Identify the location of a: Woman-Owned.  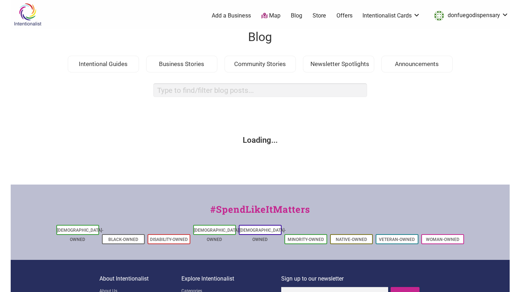
(443, 239).